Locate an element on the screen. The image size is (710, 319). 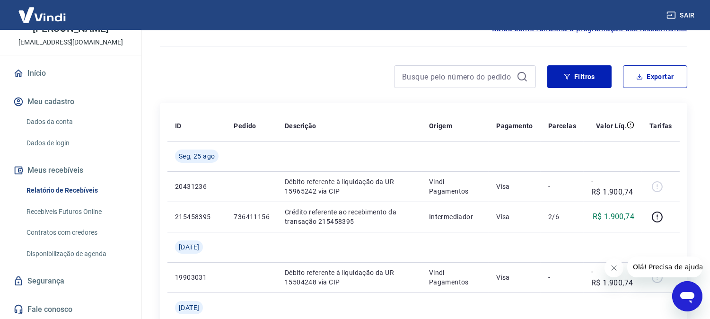
a: Relatório de Recebíveis is located at coordinates (76, 190).